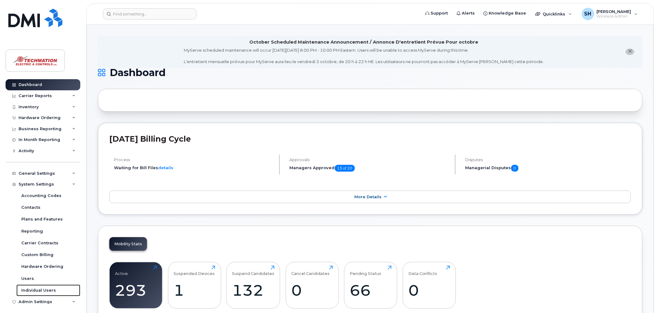 This screenshot has height=313, width=657. Describe the element at coordinates (548, 159) in the screenshot. I see `h4: Disputes` at that location.